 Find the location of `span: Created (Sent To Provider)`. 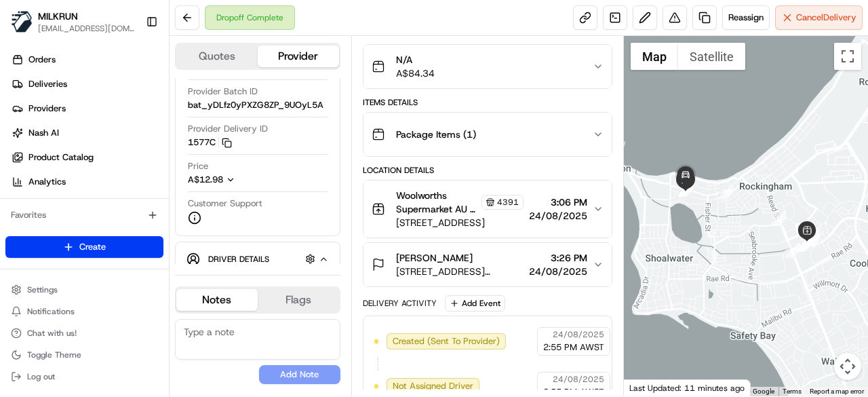

span: Created (Sent To Provider) is located at coordinates (446, 341).